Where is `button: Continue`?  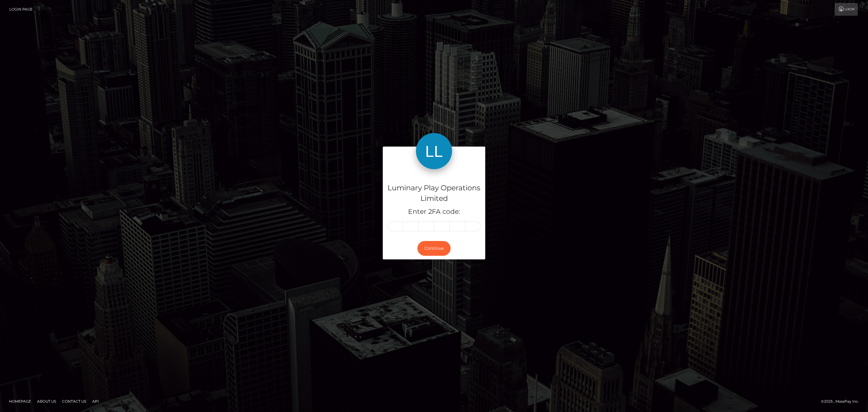 button: Continue is located at coordinates (434, 248).